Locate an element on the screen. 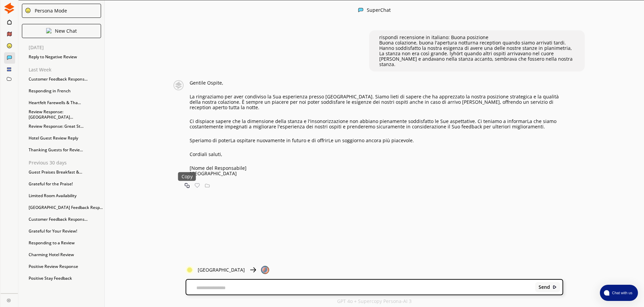 Image resolution: width=644 pixels, height=307 pixels. button: atlas-launcher is located at coordinates (619, 293).